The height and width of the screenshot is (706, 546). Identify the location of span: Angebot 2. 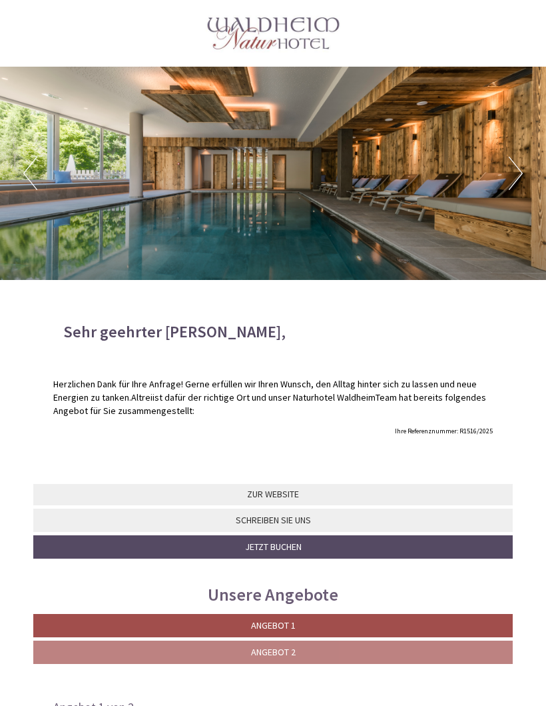
(273, 652).